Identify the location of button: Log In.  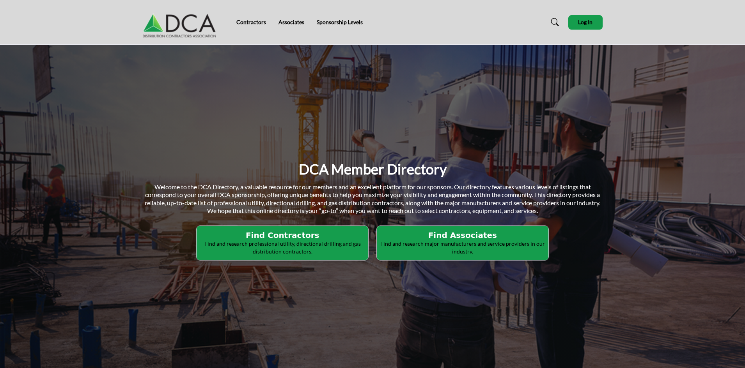
(585, 22).